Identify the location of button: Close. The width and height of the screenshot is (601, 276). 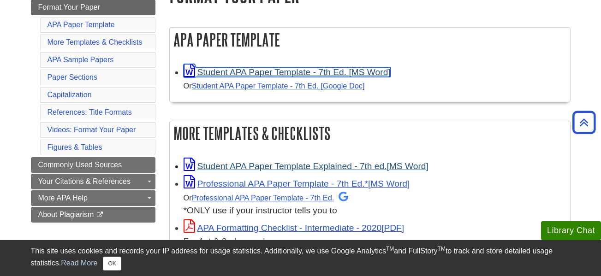
(112, 264).